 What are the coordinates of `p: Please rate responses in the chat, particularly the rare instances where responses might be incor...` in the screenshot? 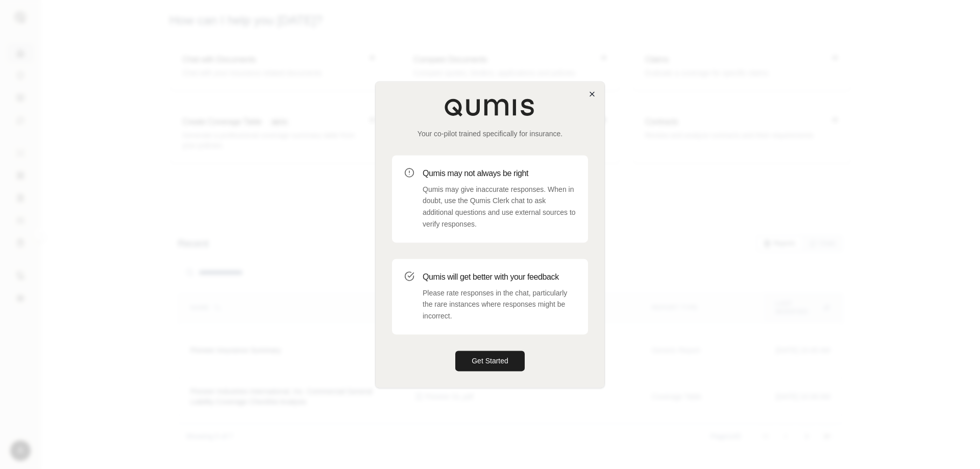 It's located at (499, 305).